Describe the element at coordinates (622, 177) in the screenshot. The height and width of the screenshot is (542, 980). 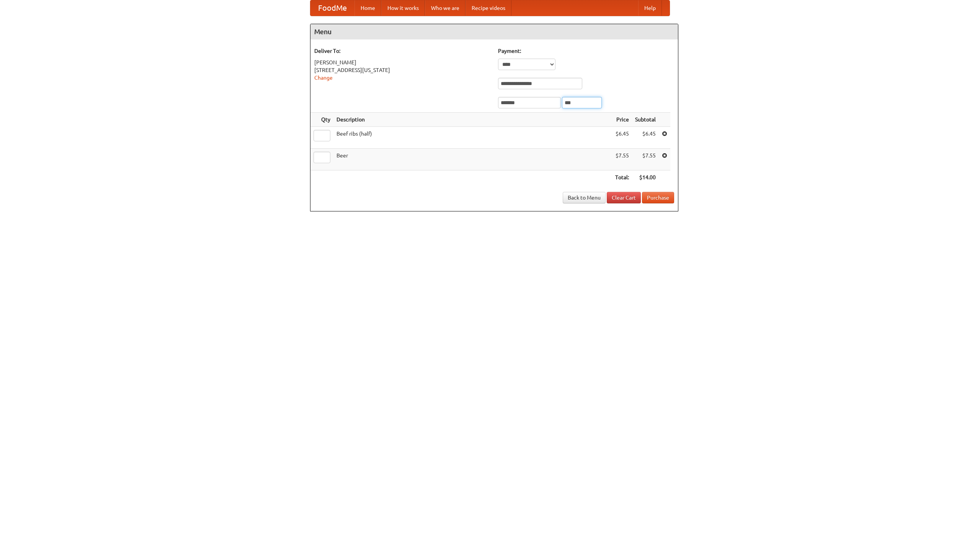
I see `th: Total:` at that location.